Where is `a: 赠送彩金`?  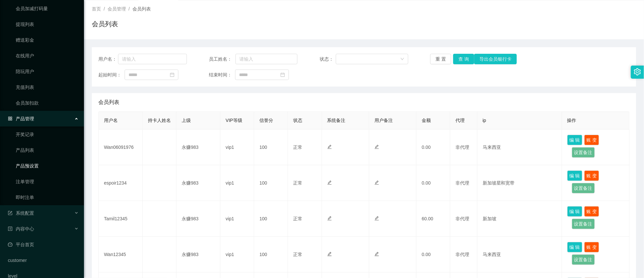 a: 赠送彩金 is located at coordinates (47, 40).